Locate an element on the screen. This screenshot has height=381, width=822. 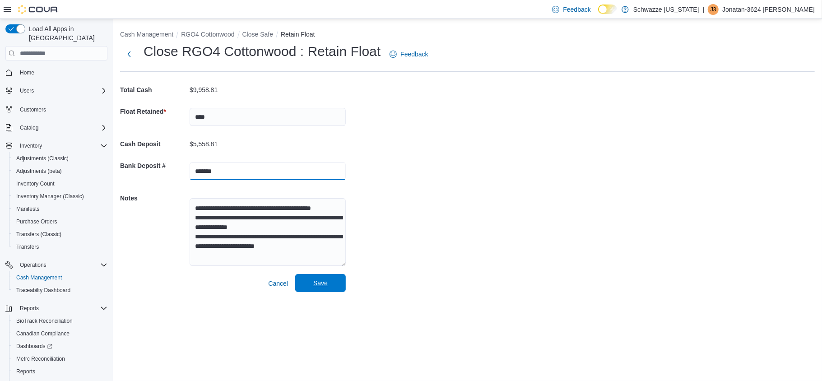
button: Save is located at coordinates (321, 283).